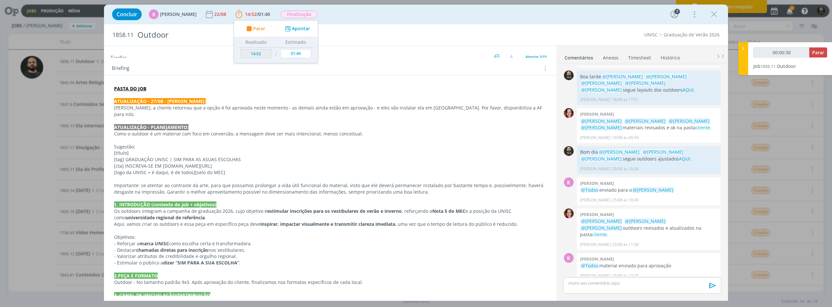 This screenshot has width=832, height=307. What do you see at coordinates (330, 147) in the screenshot?
I see `p: Sugestão:` at bounding box center [330, 147].